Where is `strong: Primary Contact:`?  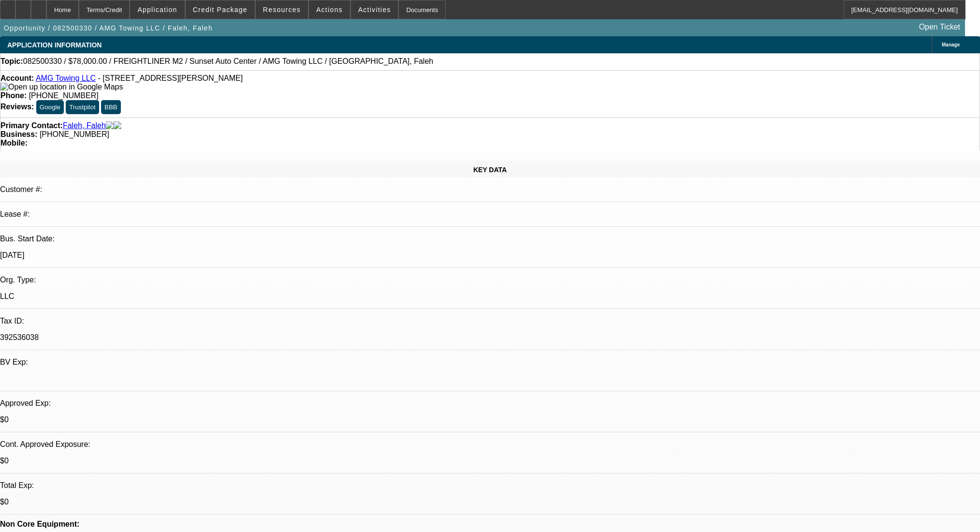 strong: Primary Contact: is located at coordinates (32, 125).